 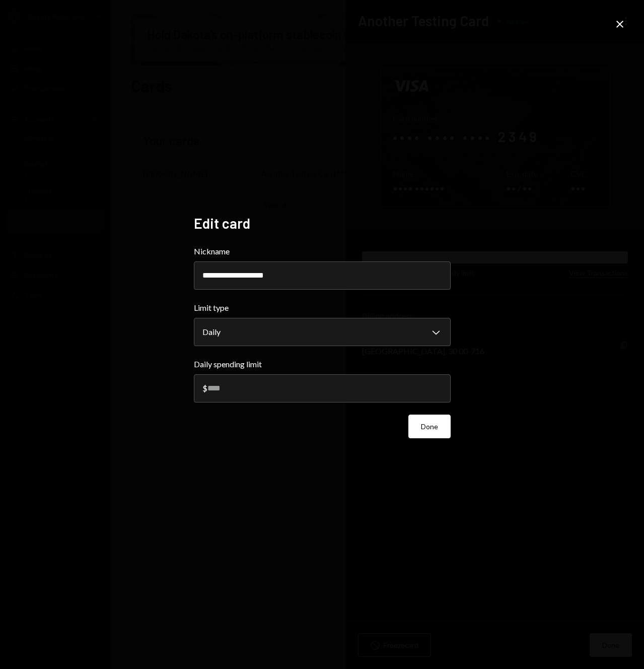 I want to click on button: Done, so click(x=429, y=426).